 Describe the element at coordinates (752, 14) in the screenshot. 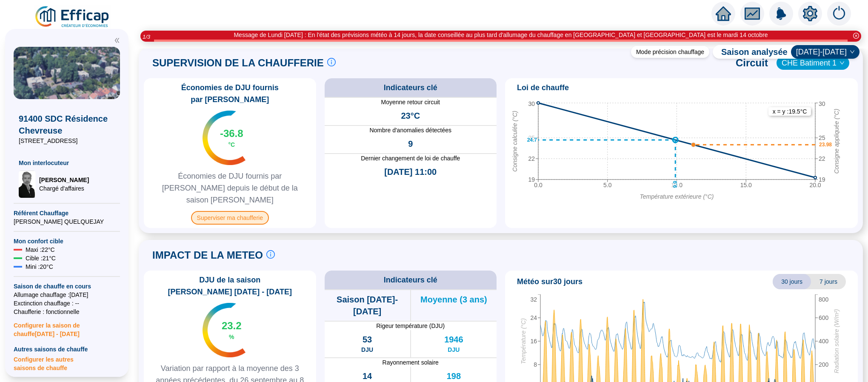

I see `span: fund` at that location.